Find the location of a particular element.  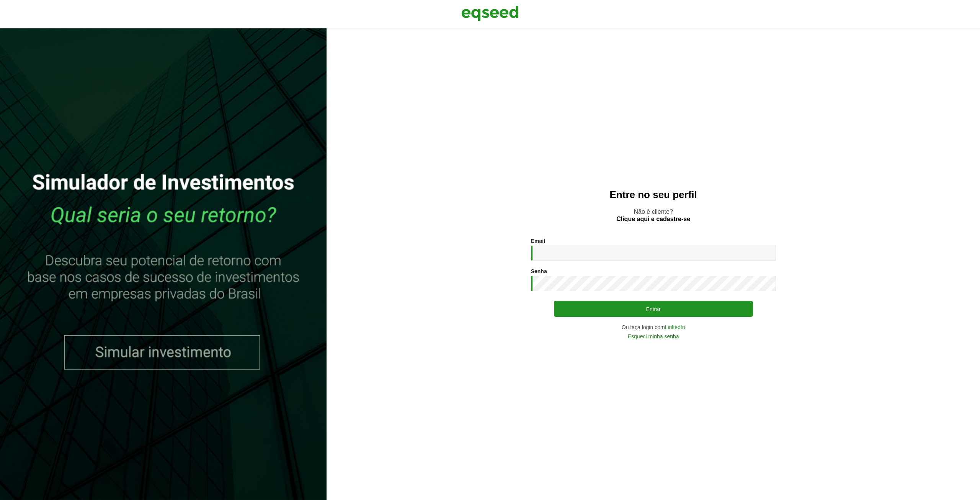

label: Senha is located at coordinates (539, 272).